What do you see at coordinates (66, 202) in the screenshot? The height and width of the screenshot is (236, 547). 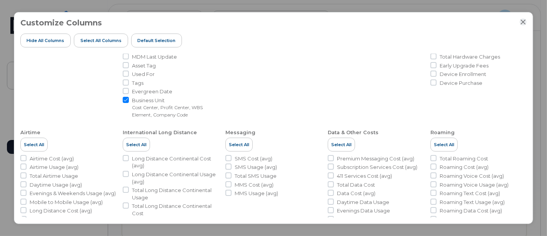 I see `span: Mobile to Mobile Usage (avg)` at bounding box center [66, 202].